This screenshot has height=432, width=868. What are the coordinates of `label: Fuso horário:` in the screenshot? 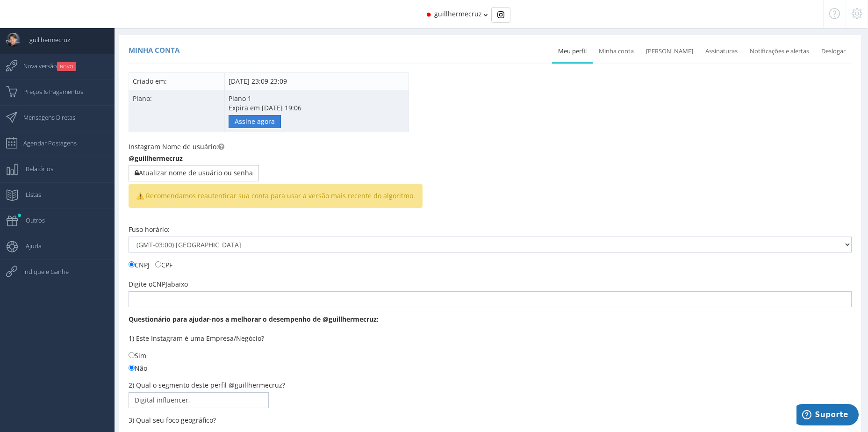 It's located at (149, 230).